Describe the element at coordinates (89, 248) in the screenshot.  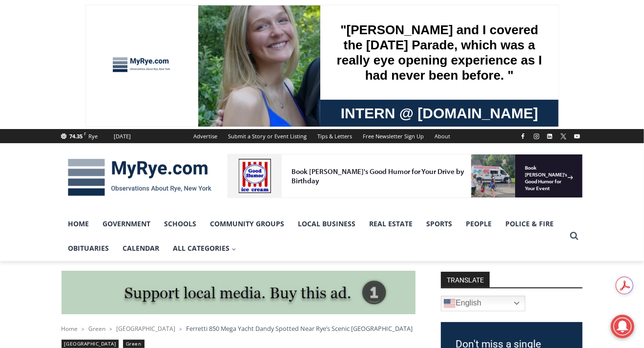
I see `a: Obituaries` at that location.